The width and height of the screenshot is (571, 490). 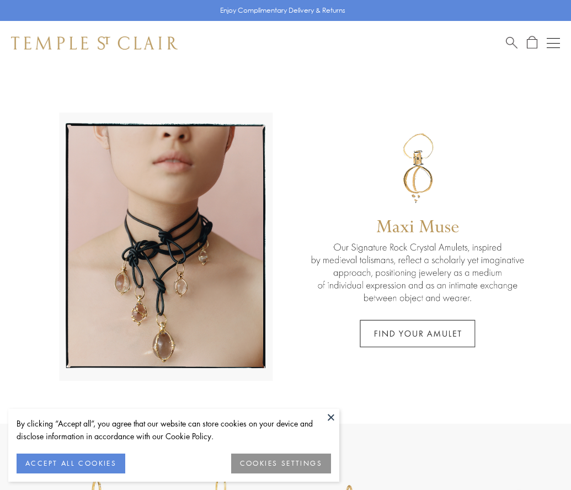 I want to click on a: Open Shopping Bag, so click(x=532, y=43).